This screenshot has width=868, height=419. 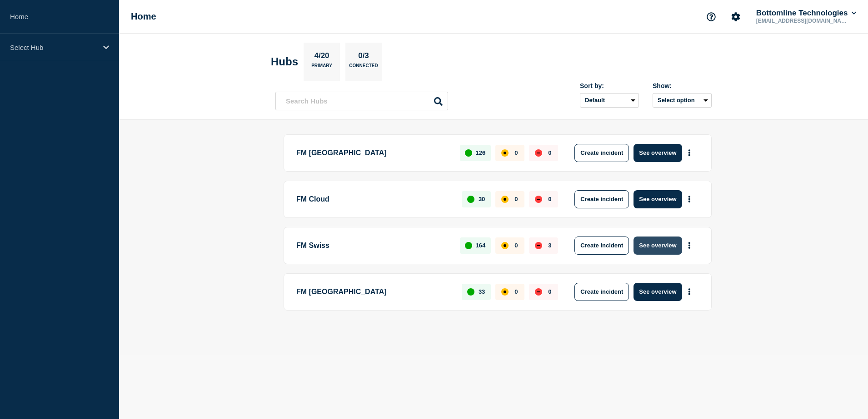 What do you see at coordinates (362, 101) in the screenshot?
I see `input: Search Hubs` at bounding box center [362, 101].